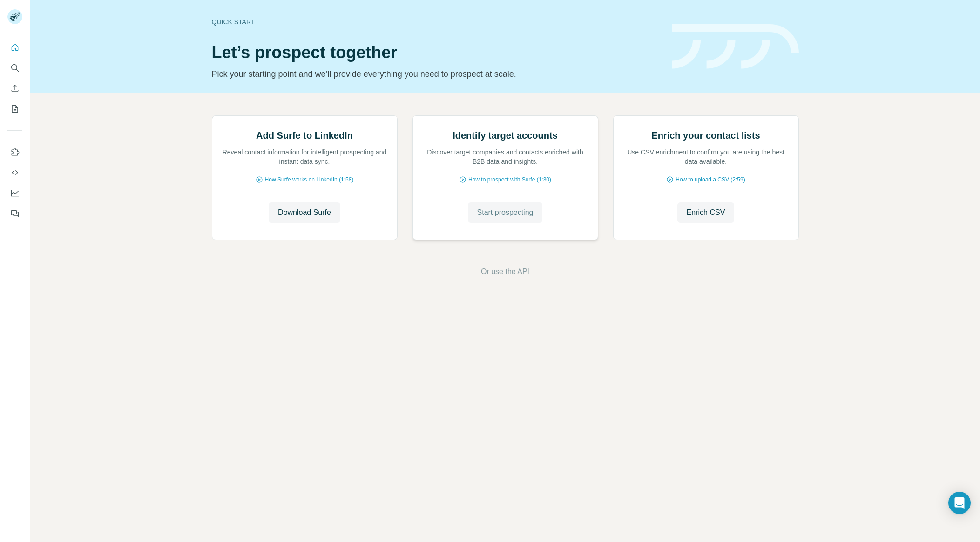 This screenshot has height=542, width=980. I want to click on p: Pick your starting point and we’ll provide everything you need to prospect at scale., so click(436, 74).